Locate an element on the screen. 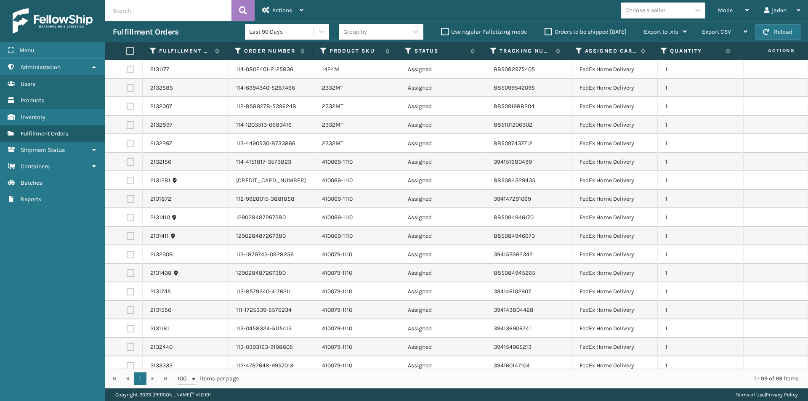  a: 2133332 is located at coordinates (161, 366).